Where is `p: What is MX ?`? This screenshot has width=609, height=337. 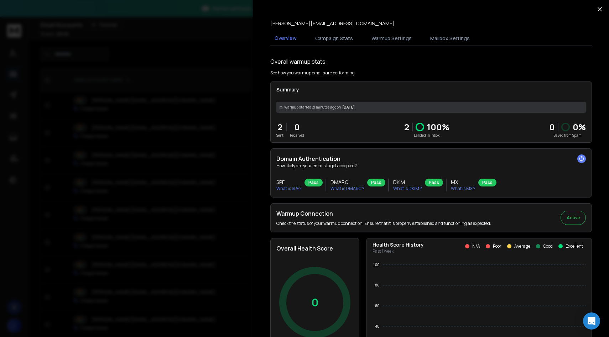 p: What is MX ? is located at coordinates (463, 189).